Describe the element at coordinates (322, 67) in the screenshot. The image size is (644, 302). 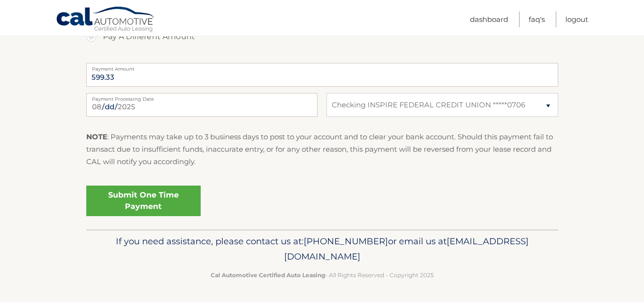
I see `label: Payment Amount` at that location.